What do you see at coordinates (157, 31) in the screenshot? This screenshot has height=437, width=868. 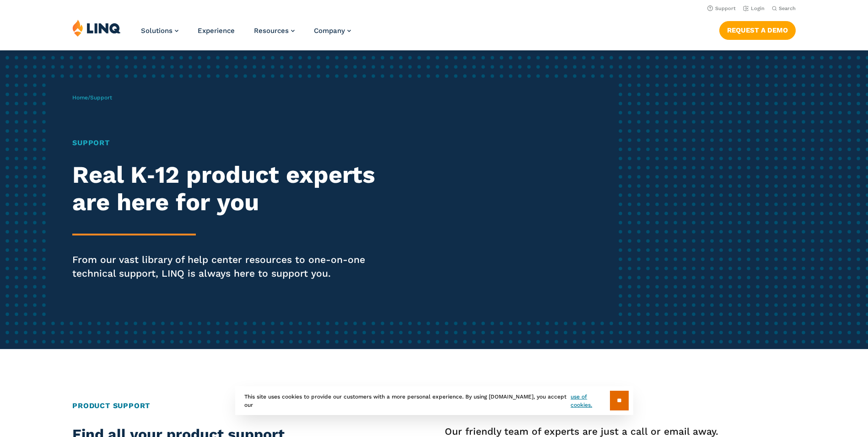 I see `span: Solutions` at bounding box center [157, 31].